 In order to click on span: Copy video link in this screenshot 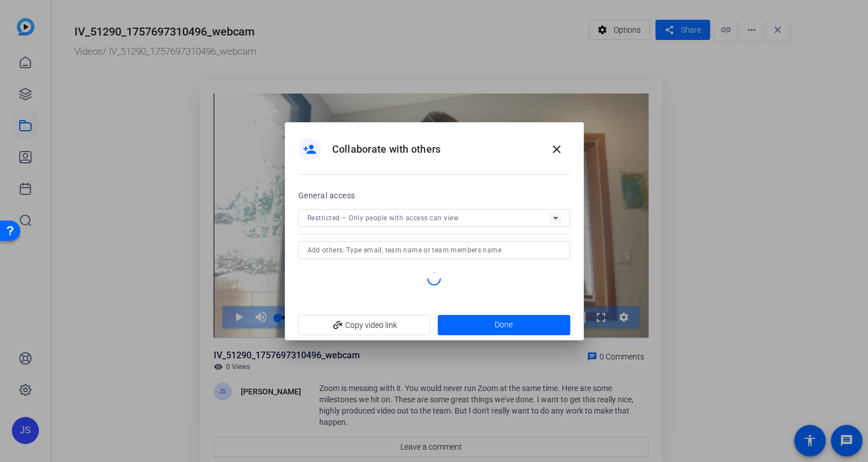, I will do `click(364, 325)`.